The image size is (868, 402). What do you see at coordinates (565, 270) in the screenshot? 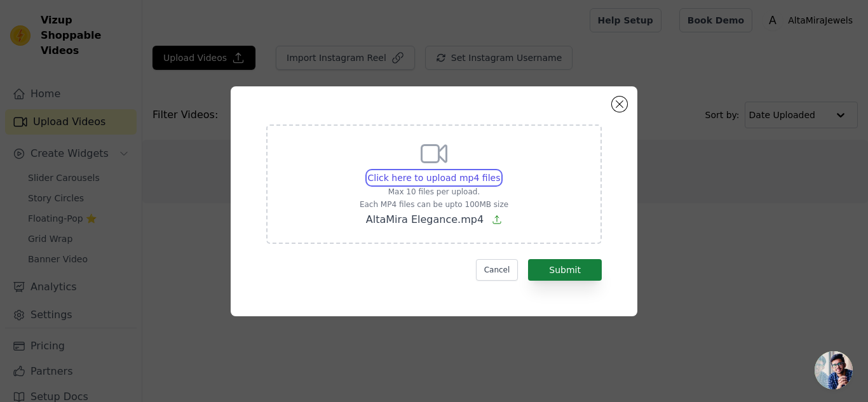
I see `button: Submit` at bounding box center [565, 270].